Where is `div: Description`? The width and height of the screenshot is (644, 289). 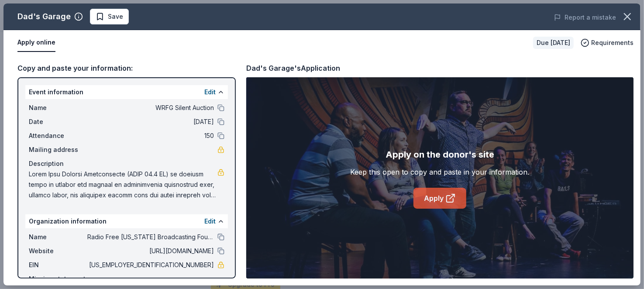
div: Description is located at coordinates (127, 164).